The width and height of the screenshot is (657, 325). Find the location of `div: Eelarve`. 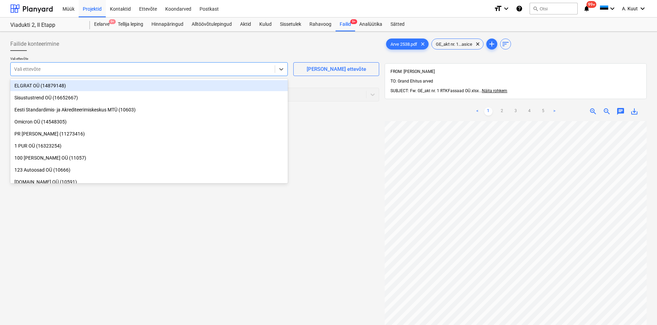

div: Eelarve is located at coordinates (102, 24).